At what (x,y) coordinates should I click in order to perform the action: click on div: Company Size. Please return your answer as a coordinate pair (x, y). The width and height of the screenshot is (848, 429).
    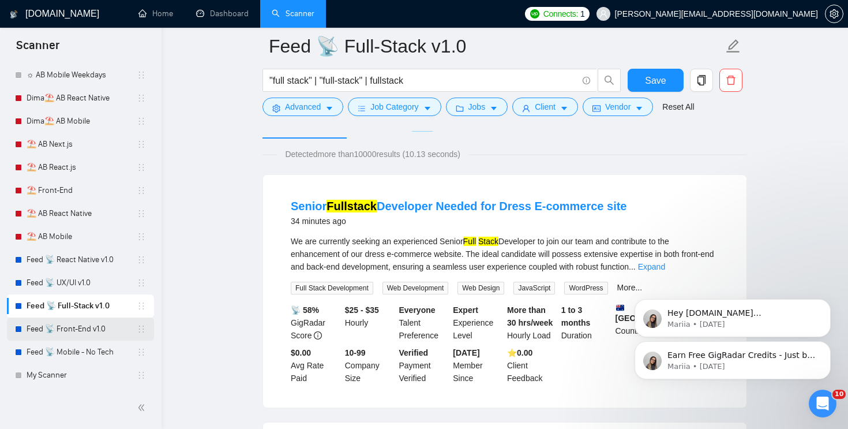
    Looking at the image, I should click on (370, 365).